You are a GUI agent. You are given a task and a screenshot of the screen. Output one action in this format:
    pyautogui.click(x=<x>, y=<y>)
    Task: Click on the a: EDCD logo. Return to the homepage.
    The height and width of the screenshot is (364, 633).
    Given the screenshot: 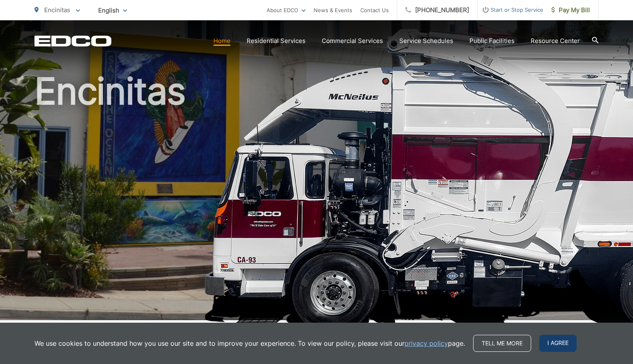 What is the action you would take?
    pyautogui.click(x=73, y=41)
    